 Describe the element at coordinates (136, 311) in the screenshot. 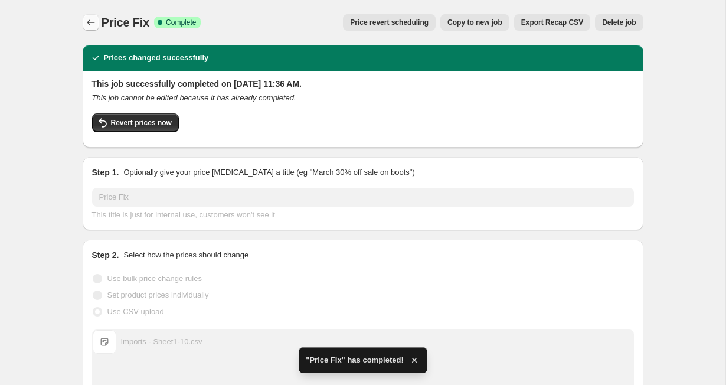

I see `span: Use CSV upload` at that location.